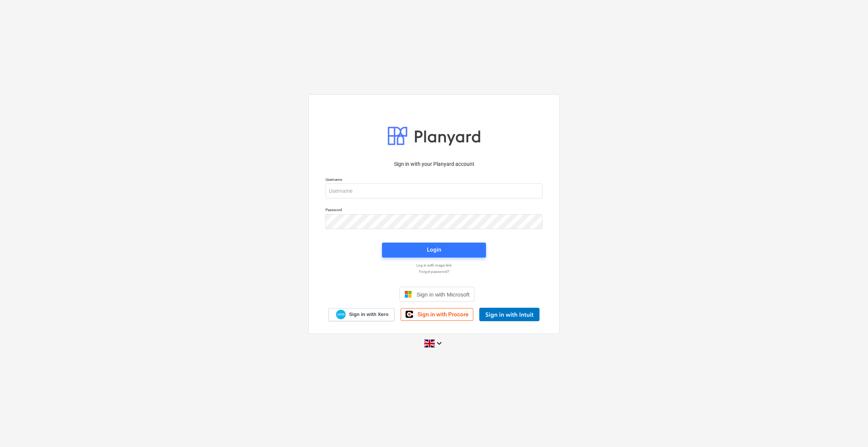 This screenshot has width=868, height=447. Describe the element at coordinates (434, 250) in the screenshot. I see `div: Login` at that location.